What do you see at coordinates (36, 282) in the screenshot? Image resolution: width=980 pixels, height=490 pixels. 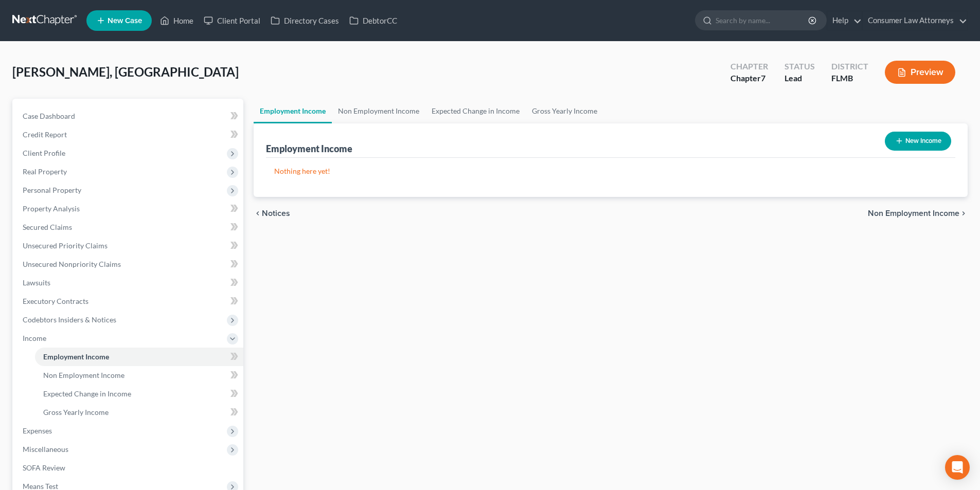 I see `span: Lawsuits` at bounding box center [36, 282].